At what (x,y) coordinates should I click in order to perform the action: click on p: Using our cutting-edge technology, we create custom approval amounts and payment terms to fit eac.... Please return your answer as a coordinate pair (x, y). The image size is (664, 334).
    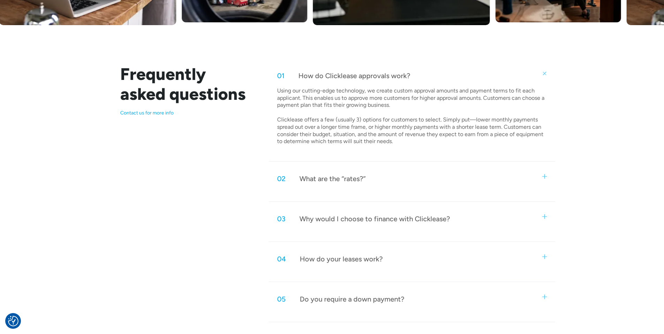
    Looking at the image, I should click on (411, 116).